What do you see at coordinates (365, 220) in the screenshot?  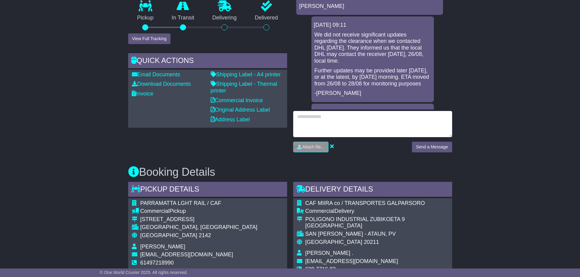 I see `div: POLIGONO INDUSTRIAL ZUBIKOETA 9` at bounding box center [365, 220].